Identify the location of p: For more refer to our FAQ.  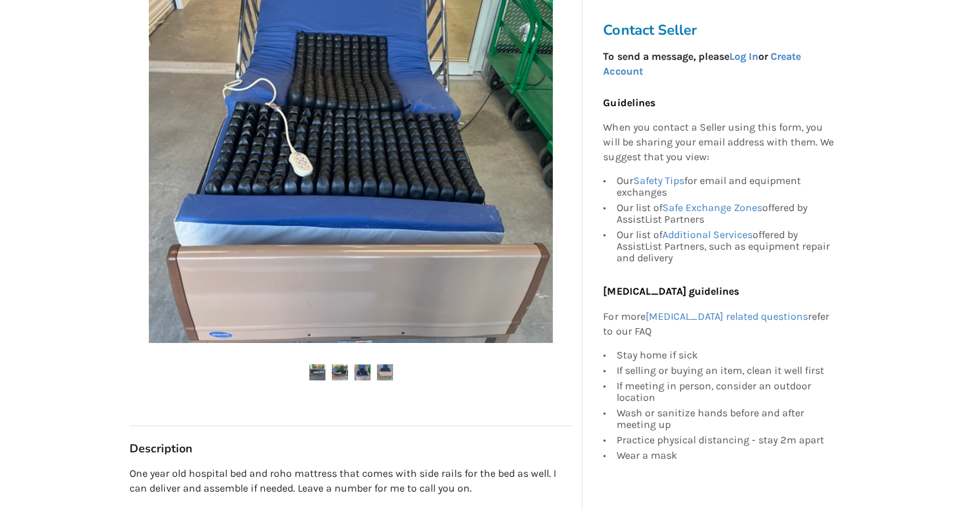
(718, 325).